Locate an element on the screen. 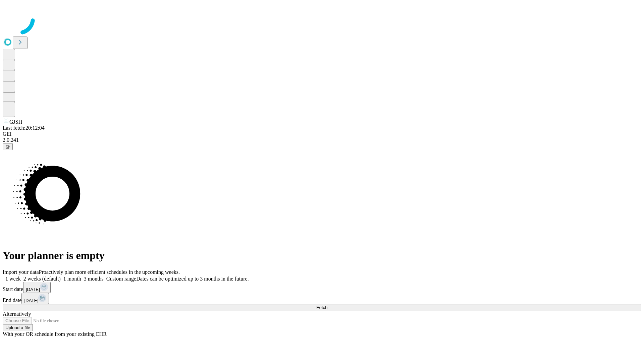 This screenshot has width=644, height=362. span: Custom range is located at coordinates (121, 279).